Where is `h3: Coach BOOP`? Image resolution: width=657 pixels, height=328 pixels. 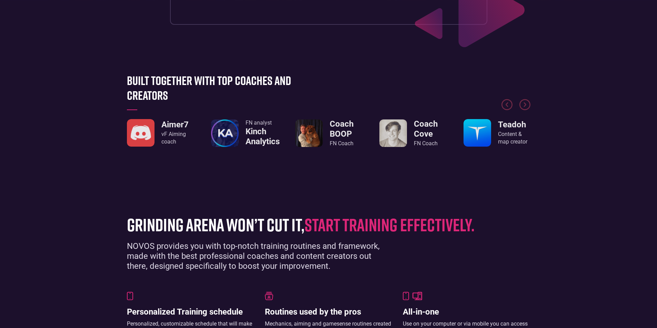 h3: Coach BOOP is located at coordinates (346, 129).